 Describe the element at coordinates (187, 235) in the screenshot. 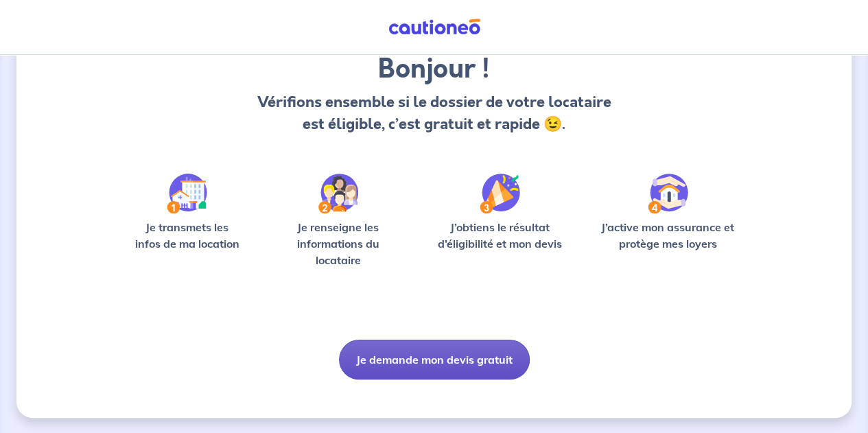

I see `p: Je transmets les infos de ma location` at that location.